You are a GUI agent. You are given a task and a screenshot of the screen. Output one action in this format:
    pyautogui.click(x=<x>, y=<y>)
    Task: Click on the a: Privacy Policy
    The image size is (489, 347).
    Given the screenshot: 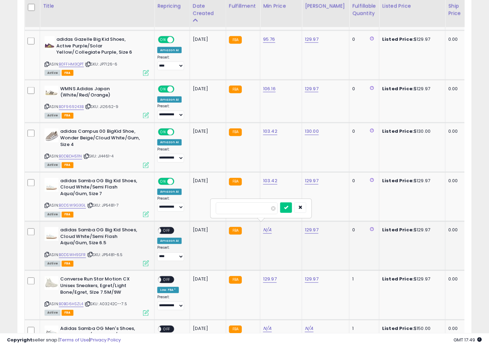 What is the action you would take?
    pyautogui.click(x=106, y=340)
    